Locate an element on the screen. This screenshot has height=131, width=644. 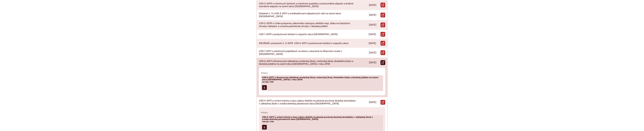
p: VZN 4-2017 o určení miesta a času zápisu dieťaťa na plnenie povinnej školskej dochádzky v základn... is located at coordinates (308, 102).